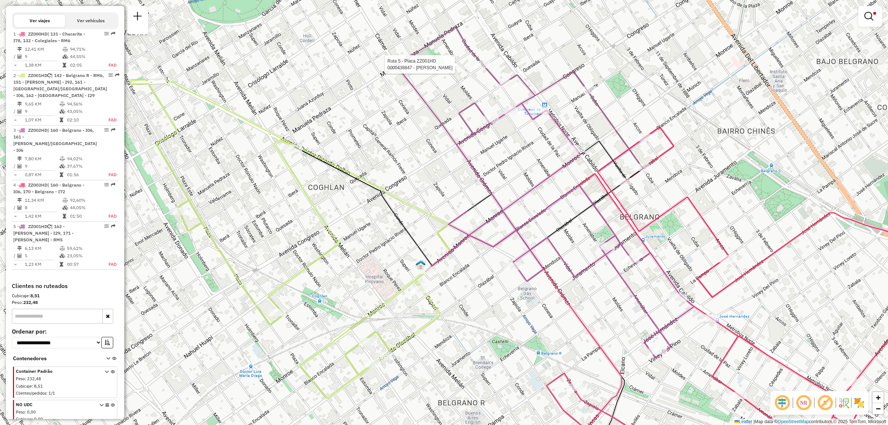 This screenshot has width=888, height=425. Describe the element at coordinates (804, 403) in the screenshot. I see `span: Ocultar NR` at that location.